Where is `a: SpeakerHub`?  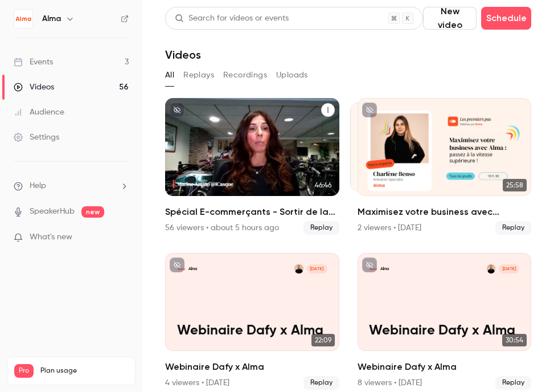
a: SpeakerHub is located at coordinates (52, 212).